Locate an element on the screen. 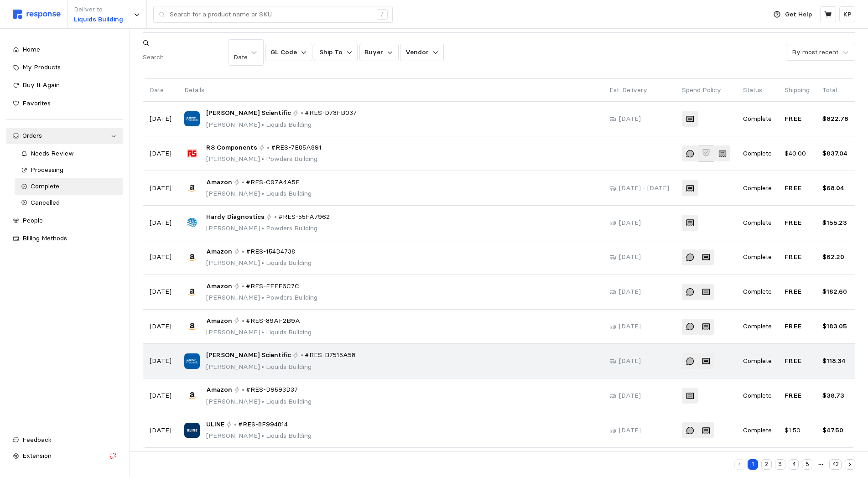 This screenshot has height=477, width=868. span: #RES-7E85A891 is located at coordinates (296, 148).